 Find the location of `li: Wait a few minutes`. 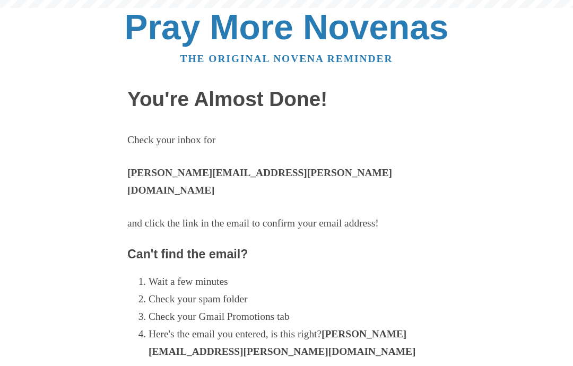

li: Wait a few minutes is located at coordinates (297, 282).